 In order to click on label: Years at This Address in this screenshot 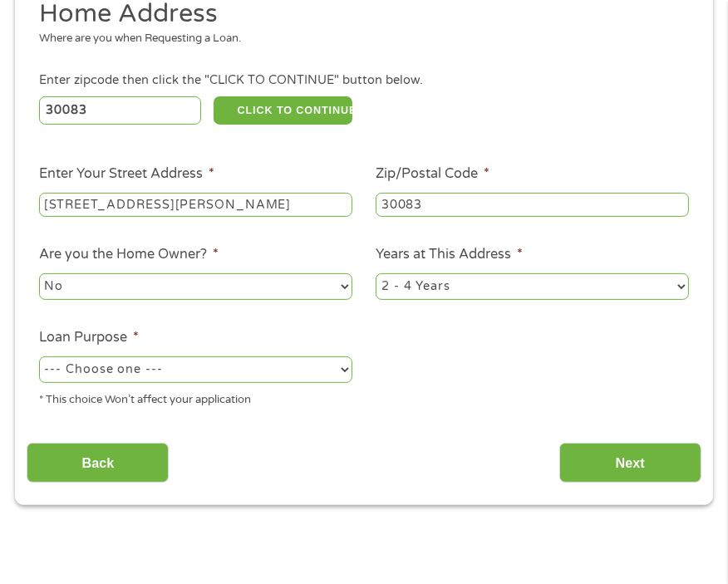, I will do `click(449, 254)`.